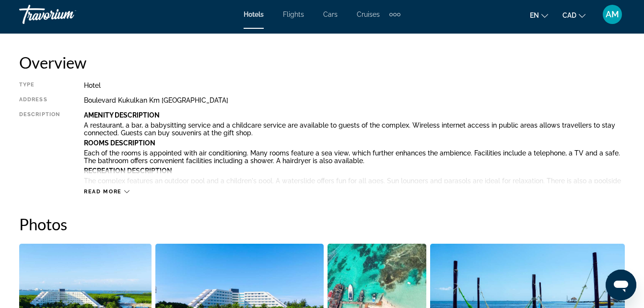  What do you see at coordinates (612, 14) in the screenshot?
I see `button: User Menu` at bounding box center [612, 14].